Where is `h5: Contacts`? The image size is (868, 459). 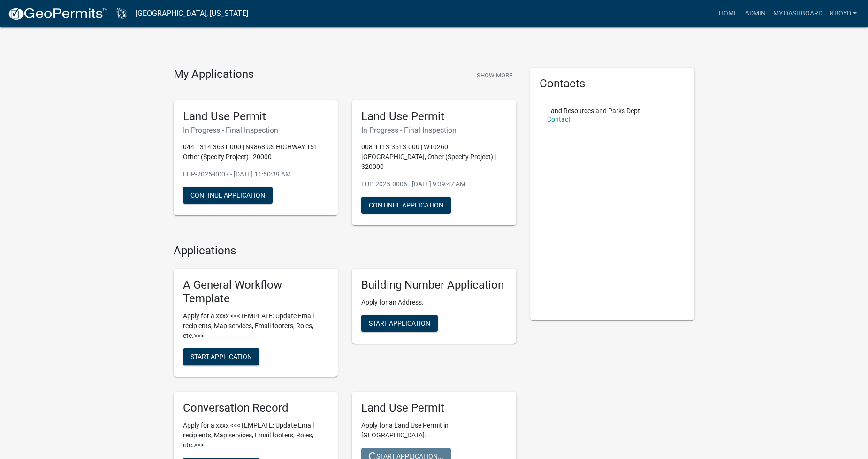 h5: Contacts is located at coordinates (612, 83).